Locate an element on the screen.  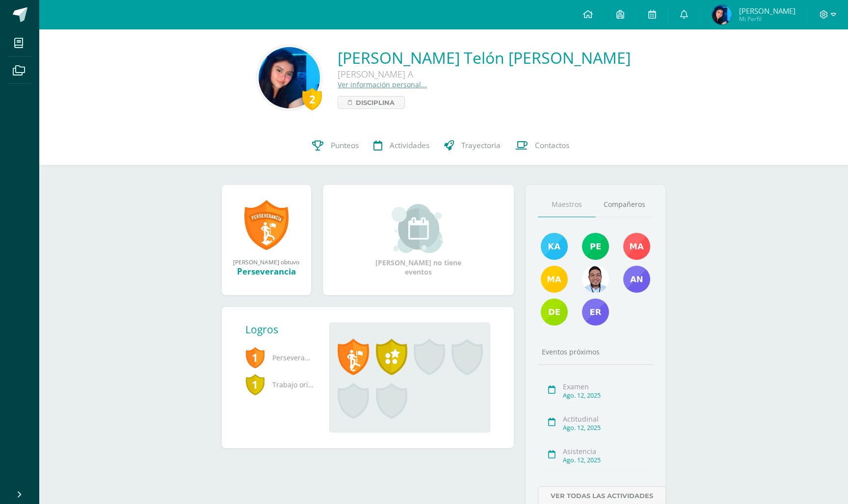
a: Disciplina is located at coordinates (371, 103).